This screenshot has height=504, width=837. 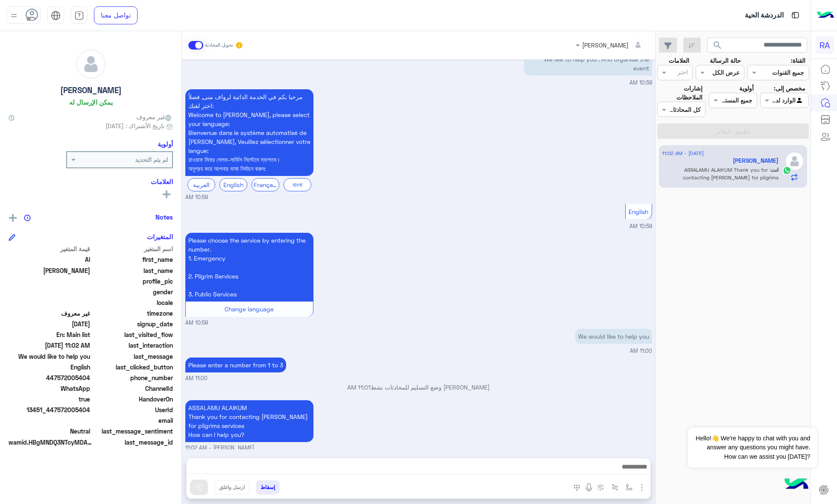 I want to click on a: tab, so click(x=79, y=15).